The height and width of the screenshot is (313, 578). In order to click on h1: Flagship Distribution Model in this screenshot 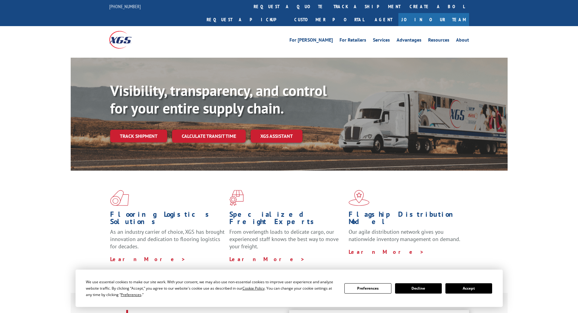, I will do `click(406, 219)`.